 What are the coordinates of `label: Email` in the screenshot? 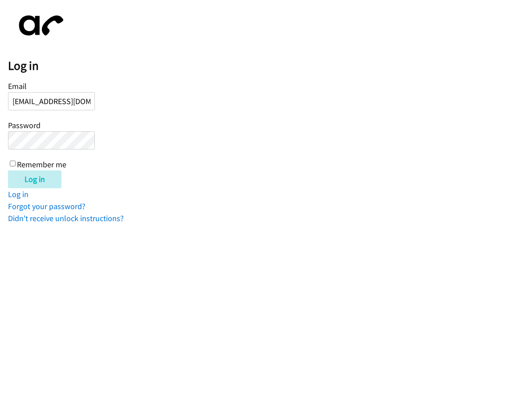 It's located at (17, 86).